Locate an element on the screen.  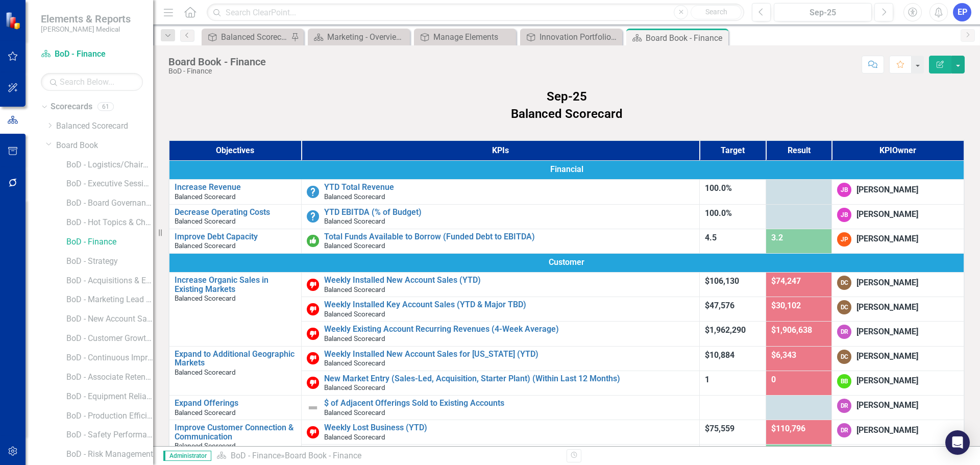
span: Administrator is located at coordinates (187, 456).